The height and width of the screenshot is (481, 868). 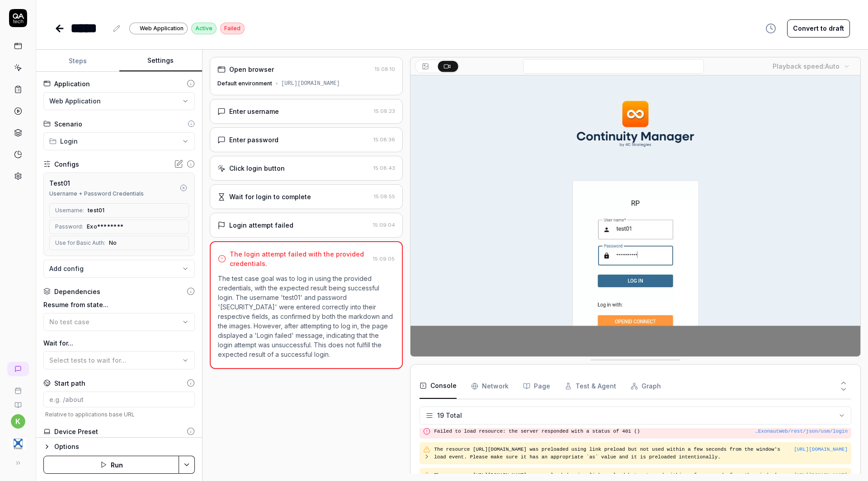 I want to click on input: e.g. /about, so click(x=119, y=400).